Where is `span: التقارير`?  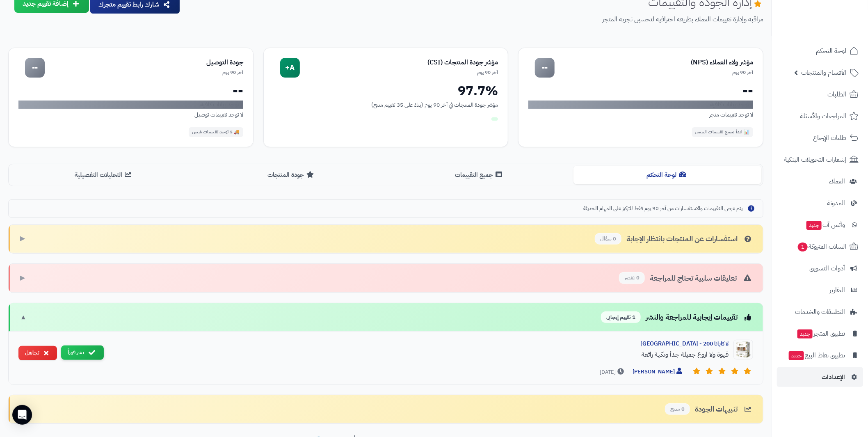 span: التقارير is located at coordinates (837, 290).